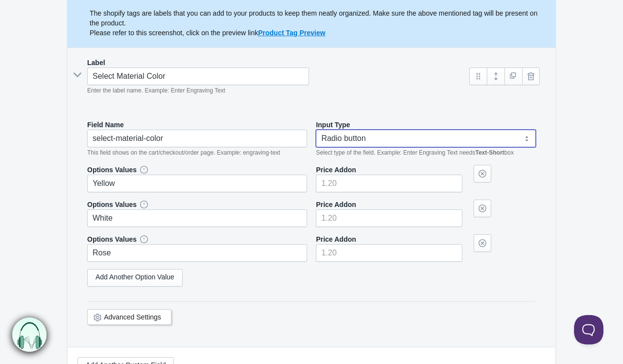  I want to click on em: Select type of the field. Example: Enter Engraving Text needs box, so click(415, 152).